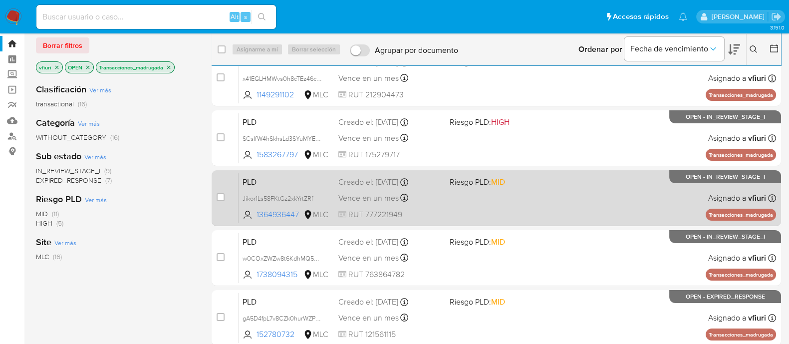  What do you see at coordinates (262, 17) in the screenshot?
I see `button: search-icon` at bounding box center [262, 17].